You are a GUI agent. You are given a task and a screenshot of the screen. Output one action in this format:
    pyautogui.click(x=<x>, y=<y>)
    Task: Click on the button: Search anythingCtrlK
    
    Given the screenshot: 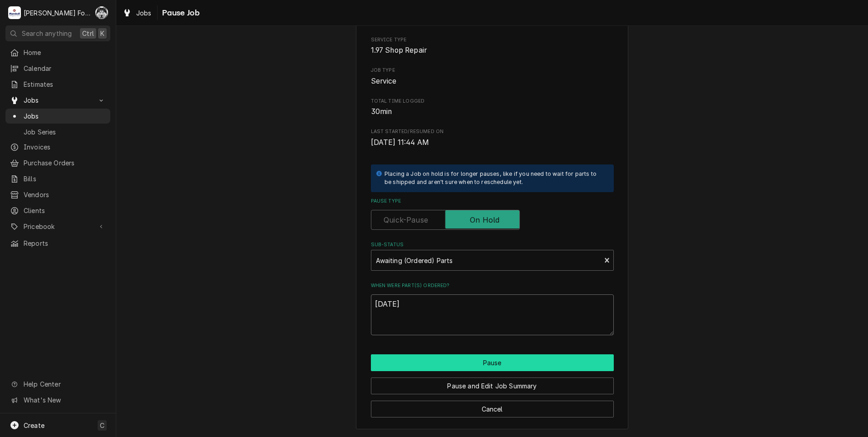 What is the action you would take?
    pyautogui.click(x=57, y=33)
    